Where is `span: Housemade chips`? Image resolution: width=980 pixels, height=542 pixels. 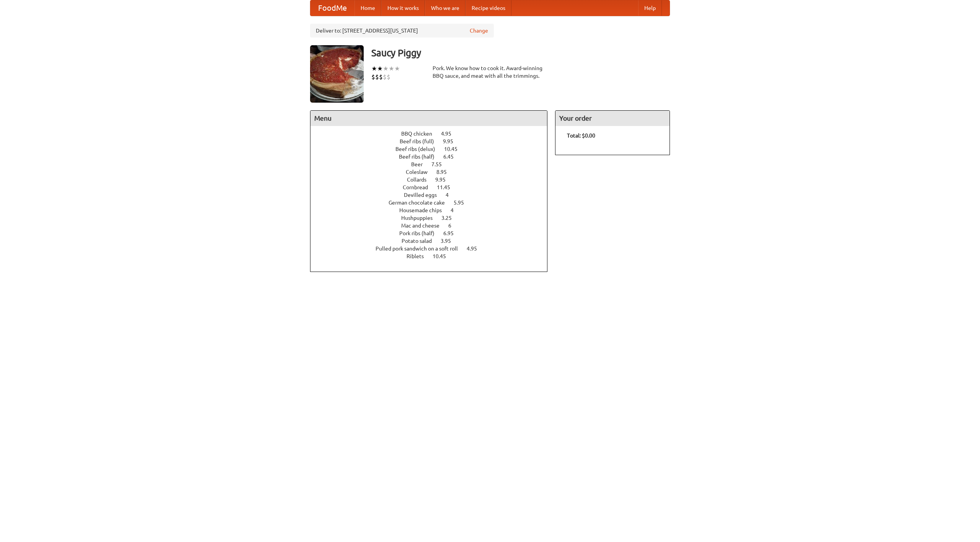 span: Housemade chips is located at coordinates (424, 210).